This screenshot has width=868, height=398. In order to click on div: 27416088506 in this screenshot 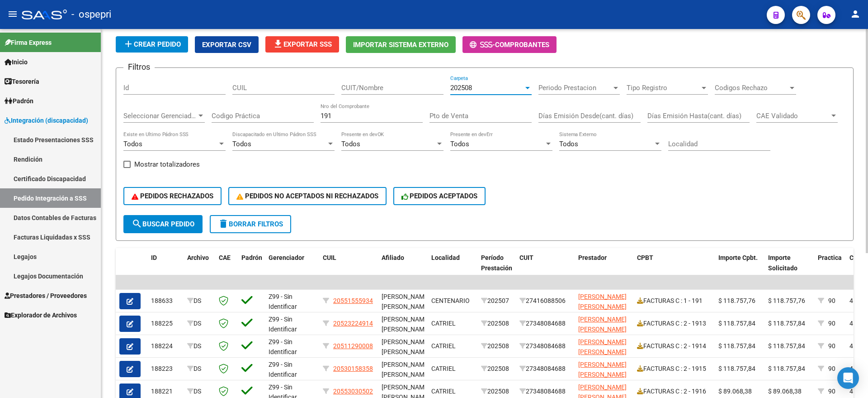, I will do `click(545, 300)`.